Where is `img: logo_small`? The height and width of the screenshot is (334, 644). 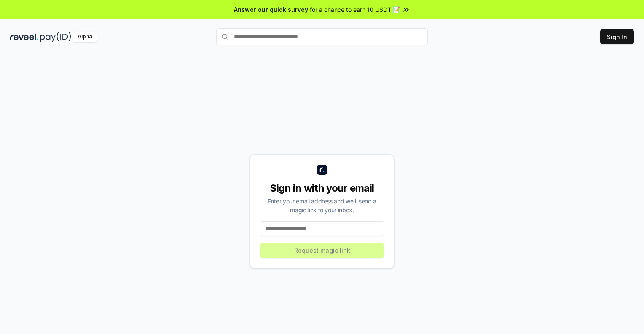
img: logo_small is located at coordinates (322, 170).